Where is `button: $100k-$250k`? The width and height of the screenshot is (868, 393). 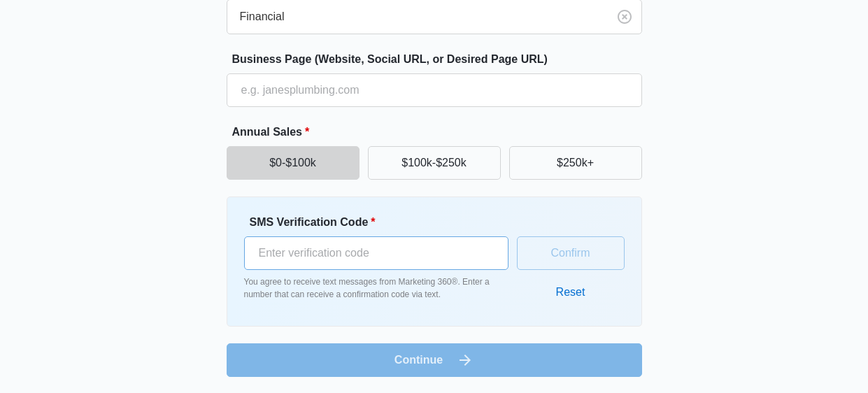 button: $100k-$250k is located at coordinates (434, 163).